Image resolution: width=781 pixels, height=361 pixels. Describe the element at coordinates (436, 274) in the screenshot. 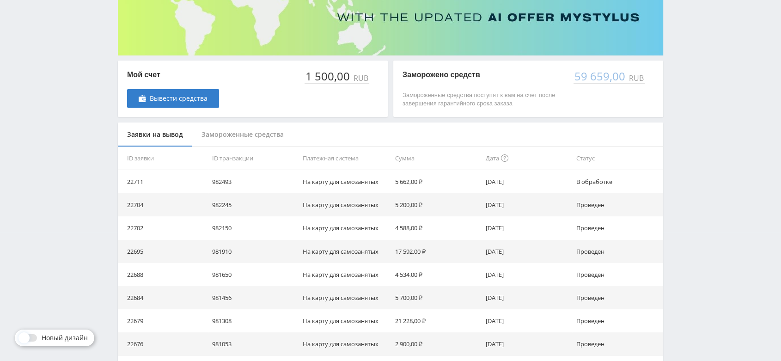

I see `td: 4 534,00 ₽` at that location.